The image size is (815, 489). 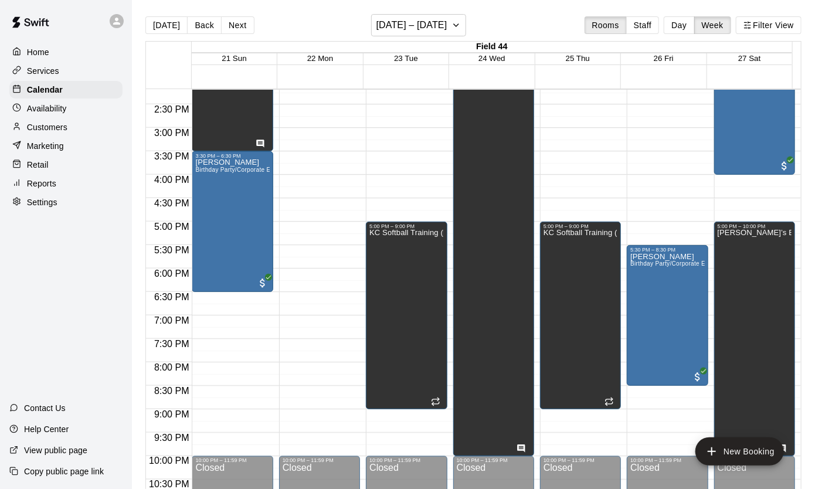 What do you see at coordinates (42, 183) in the screenshot?
I see `p: Reports` at bounding box center [42, 183].